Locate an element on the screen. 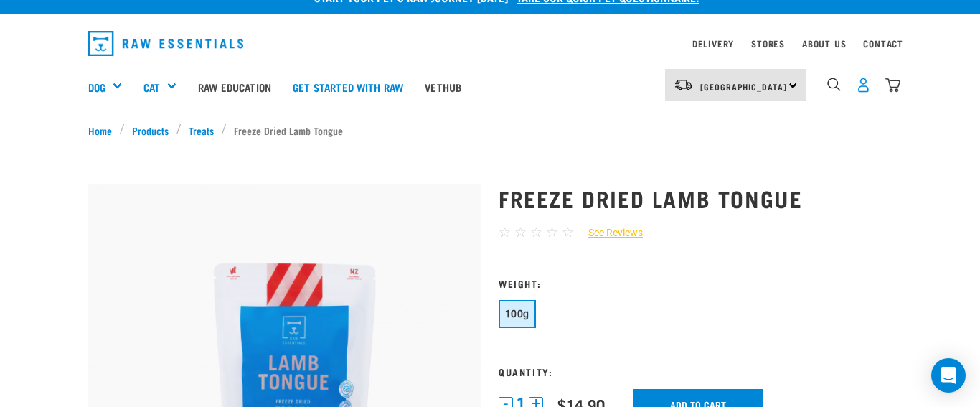 Image resolution: width=980 pixels, height=407 pixels. h3: Quantity: is located at coordinates (695, 371).